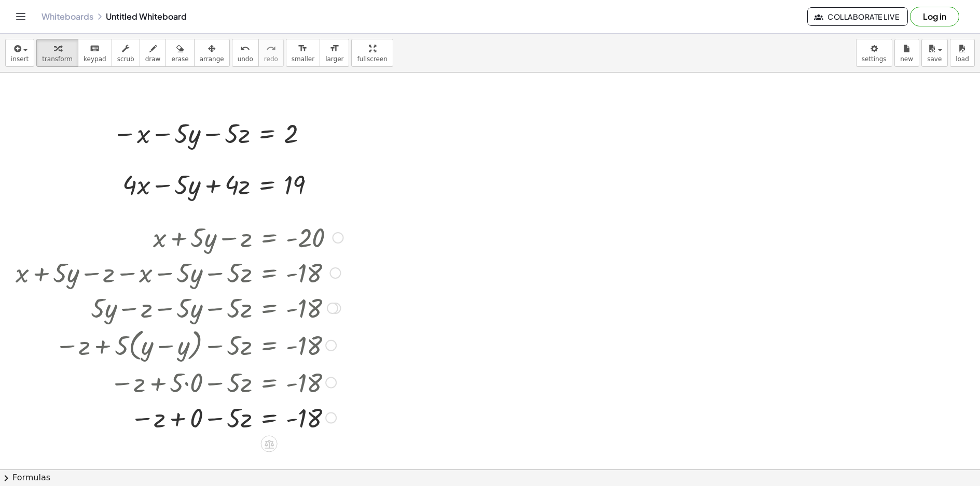 The height and width of the screenshot is (486, 980). I want to click on i: undo, so click(245, 49).